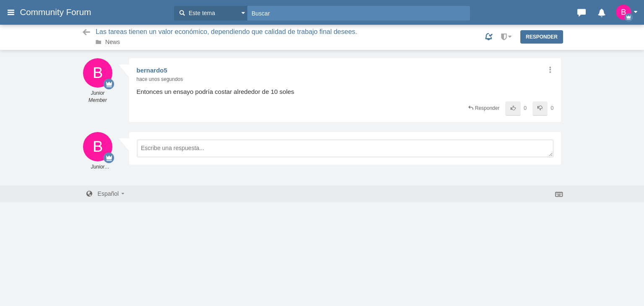  I want to click on a: Community Forum, so click(95, 12).